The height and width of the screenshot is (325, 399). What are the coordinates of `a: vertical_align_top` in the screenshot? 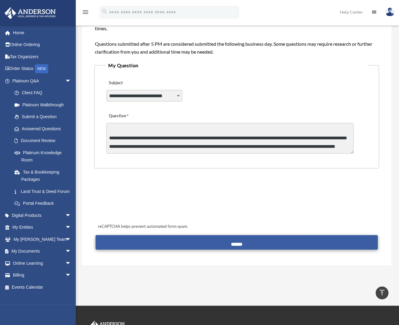 It's located at (382, 293).